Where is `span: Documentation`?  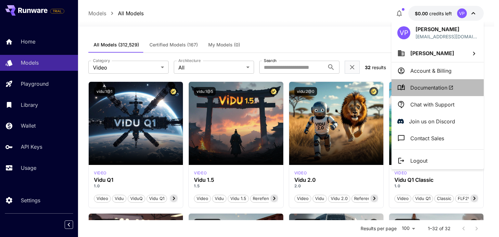
span: Documentation is located at coordinates (432, 88).